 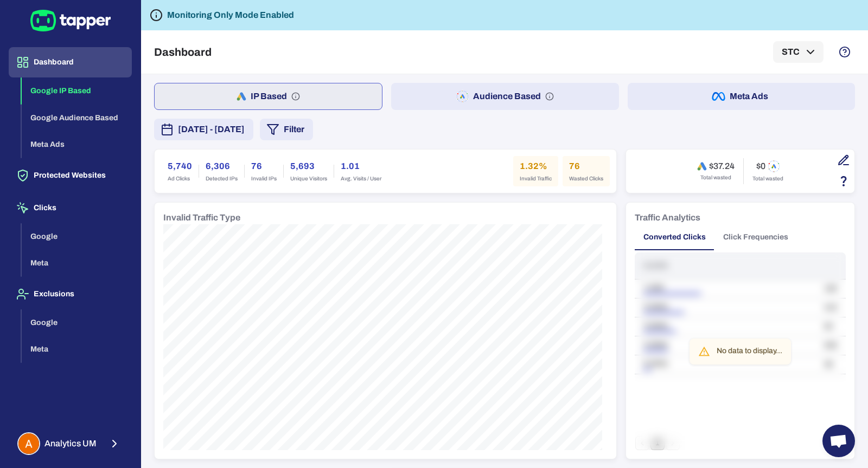 I want to click on button: Audience Based, so click(x=504, y=97).